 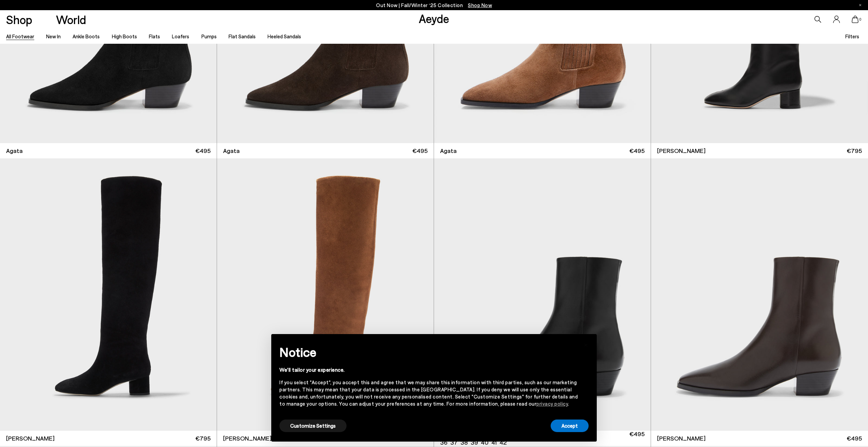 What do you see at coordinates (180, 36) in the screenshot?
I see `a: Loafers` at bounding box center [180, 36].